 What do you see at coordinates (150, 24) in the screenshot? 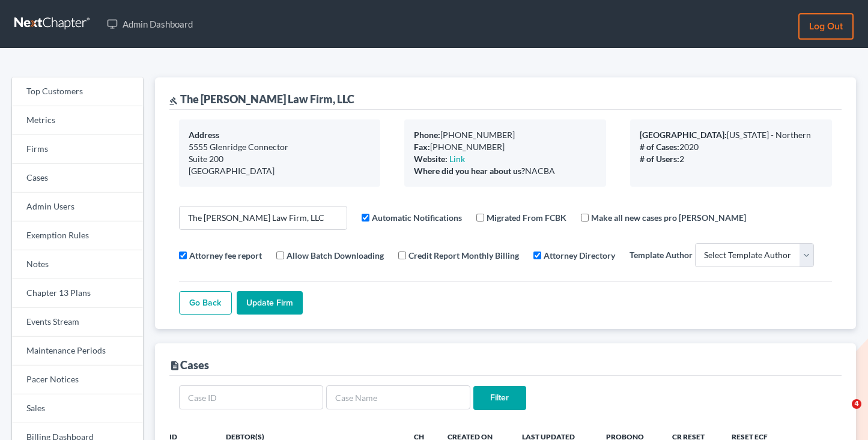
I see `a: Admin Dashboard` at bounding box center [150, 24].